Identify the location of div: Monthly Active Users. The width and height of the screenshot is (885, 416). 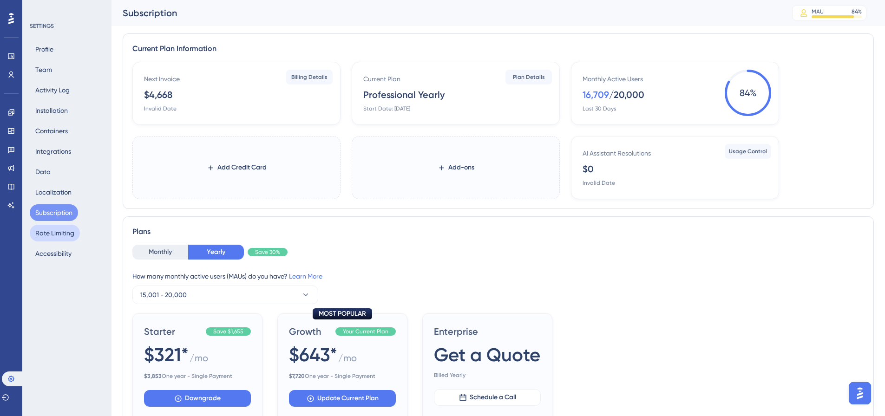
(613, 79).